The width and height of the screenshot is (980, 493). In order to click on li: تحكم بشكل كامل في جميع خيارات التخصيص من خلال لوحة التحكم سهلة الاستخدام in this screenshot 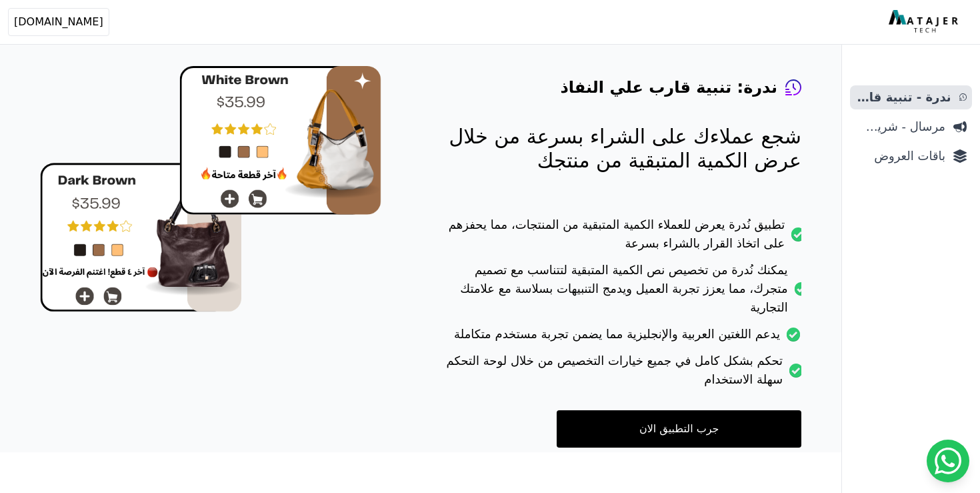, I will do `click(618, 374)`.